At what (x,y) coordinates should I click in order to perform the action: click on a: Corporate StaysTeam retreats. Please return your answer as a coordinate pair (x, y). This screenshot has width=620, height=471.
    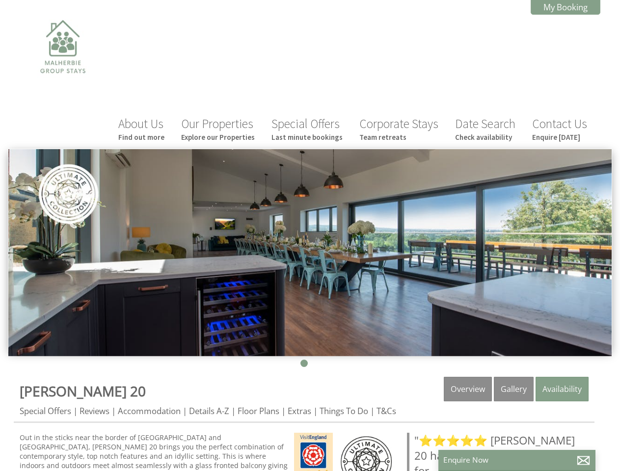
    Looking at the image, I should click on (399, 129).